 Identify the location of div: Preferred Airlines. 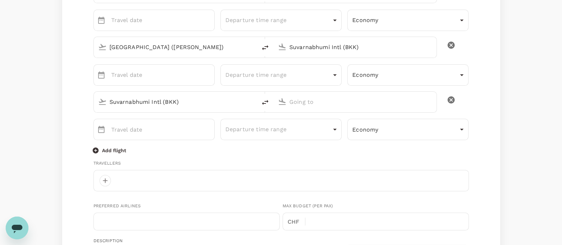
(187, 206).